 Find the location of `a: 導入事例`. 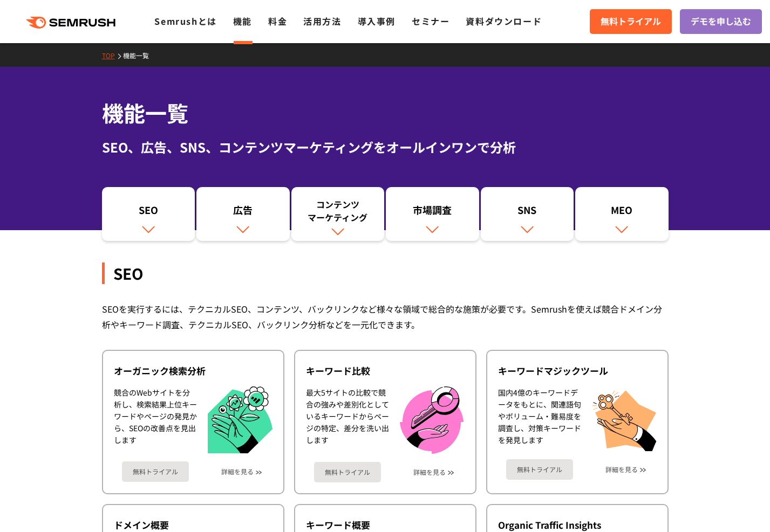

a: 導入事例 is located at coordinates (376, 21).